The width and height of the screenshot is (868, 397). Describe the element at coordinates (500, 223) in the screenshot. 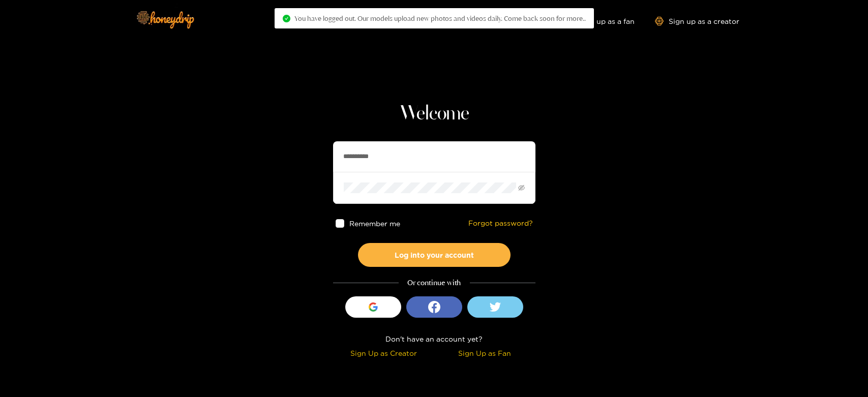

I see `a: Forgot password?` at that location.